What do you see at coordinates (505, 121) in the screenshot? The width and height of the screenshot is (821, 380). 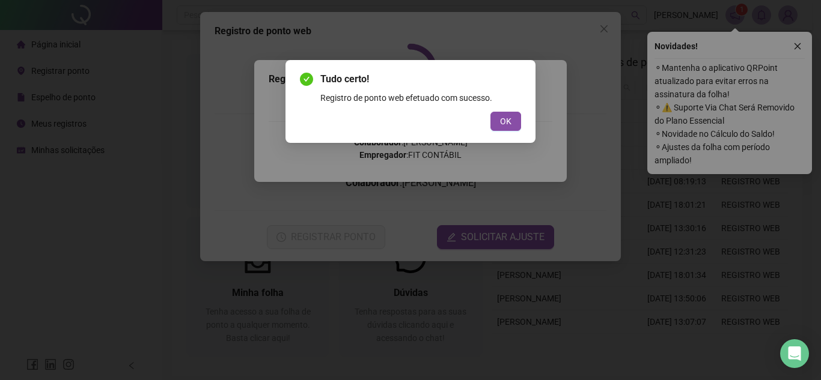 I see `span: OK` at bounding box center [505, 121].